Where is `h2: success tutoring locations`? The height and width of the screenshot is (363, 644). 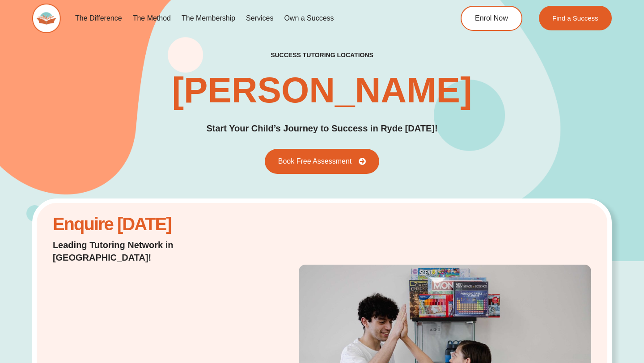
h2: success tutoring locations is located at coordinates (322, 55).